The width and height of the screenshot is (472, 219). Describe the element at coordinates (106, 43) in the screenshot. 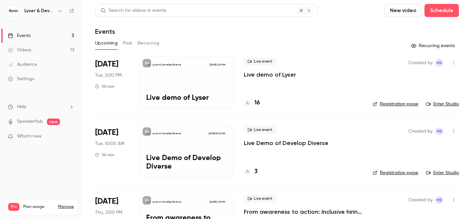

I see `button: Upcoming` at that location.